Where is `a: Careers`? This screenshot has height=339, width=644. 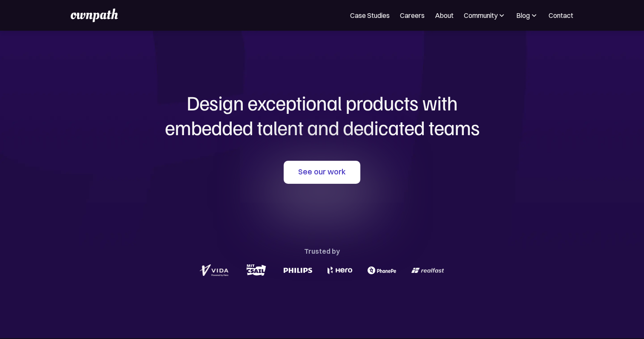 a: Careers is located at coordinates (412, 15).